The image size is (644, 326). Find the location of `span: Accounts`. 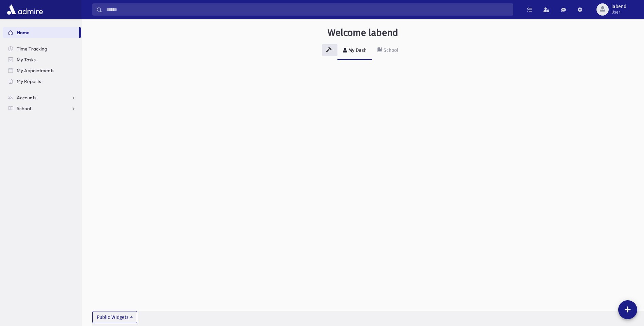

span: Accounts is located at coordinates (27, 98).